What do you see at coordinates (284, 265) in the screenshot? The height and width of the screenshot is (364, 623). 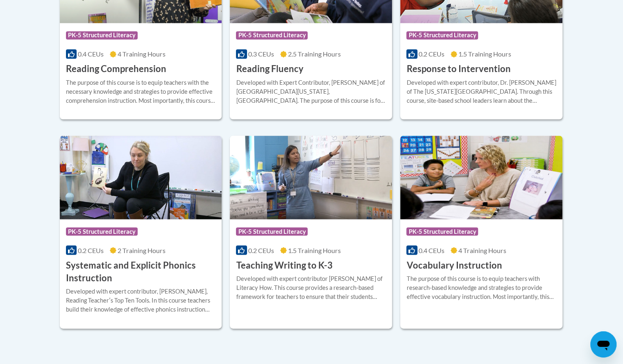 I see `h3: Teaching Writing to K-3` at bounding box center [284, 265].